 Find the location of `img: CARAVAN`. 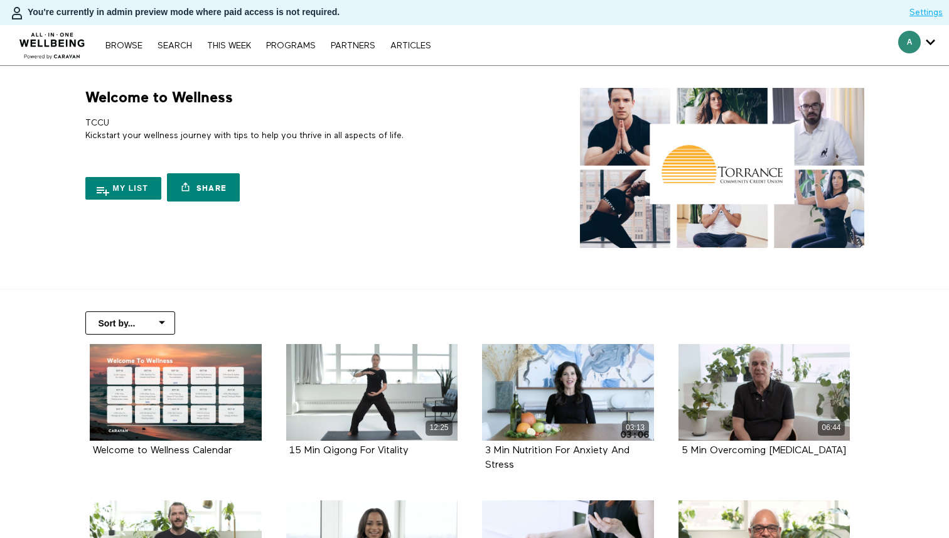

img: CARAVAN is located at coordinates (52, 42).